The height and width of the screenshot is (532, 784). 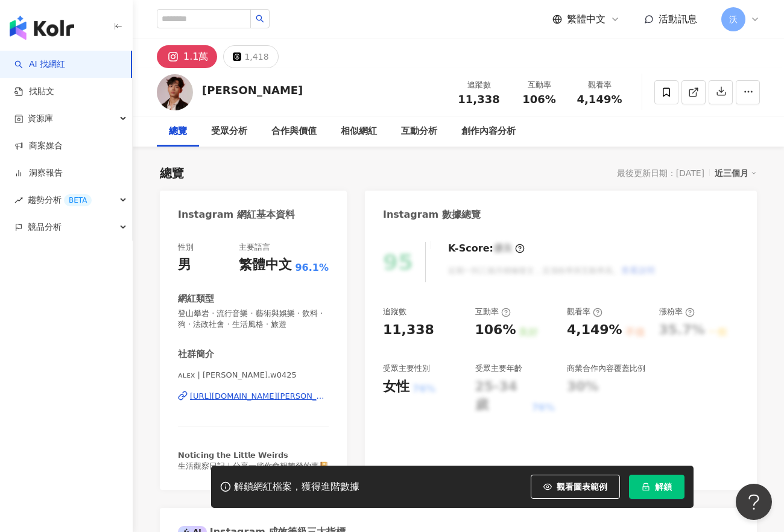 What do you see at coordinates (40, 118) in the screenshot?
I see `span: 資源庫` at bounding box center [40, 118].